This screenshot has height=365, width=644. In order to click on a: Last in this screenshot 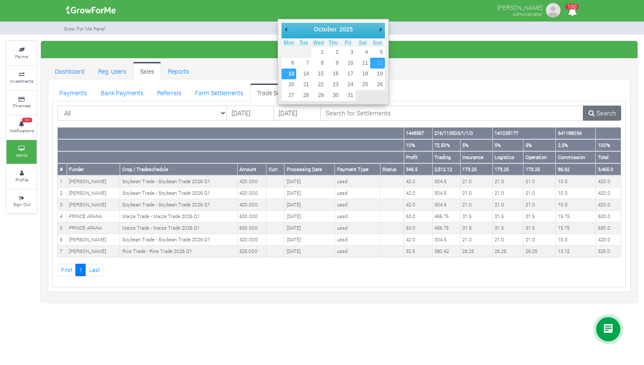, I will do `click(94, 270)`.